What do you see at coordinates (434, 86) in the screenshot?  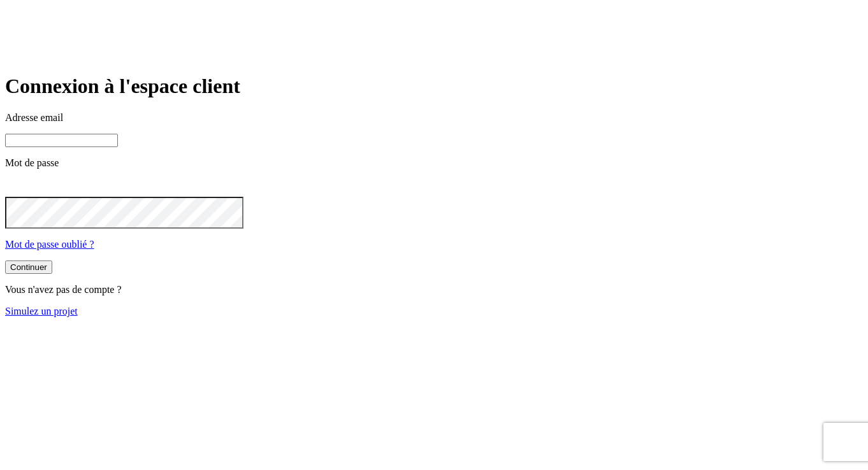 I see `h1: Connexion à l'espace client` at bounding box center [434, 86].